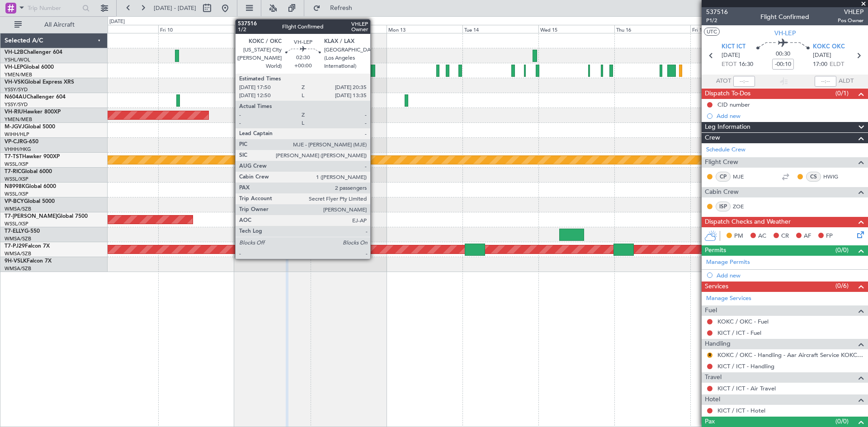 Image resolution: width=868 pixels, height=427 pixels. I want to click on a: KOKC / OKC - Fuel, so click(742, 321).